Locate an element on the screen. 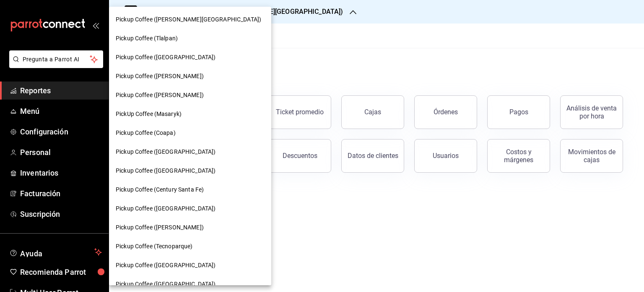 This screenshot has height=292, width=644. span: Pickup Coffee (Coapa) is located at coordinates (146, 133).